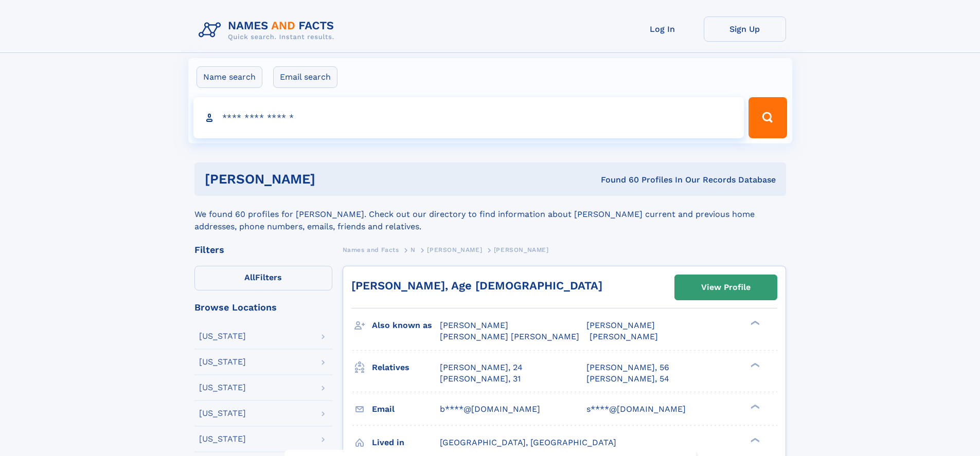 The width and height of the screenshot is (980, 456). What do you see at coordinates (263, 278) in the screenshot?
I see `label: Filters` at bounding box center [263, 278].